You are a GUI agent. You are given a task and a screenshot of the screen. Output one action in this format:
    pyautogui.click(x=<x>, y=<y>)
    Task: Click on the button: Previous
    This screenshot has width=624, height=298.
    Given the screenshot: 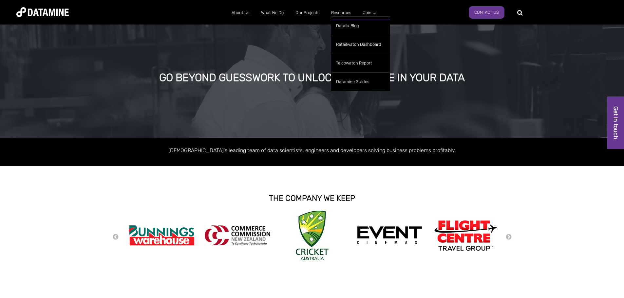 What is the action you would take?
    pyautogui.click(x=116, y=237)
    